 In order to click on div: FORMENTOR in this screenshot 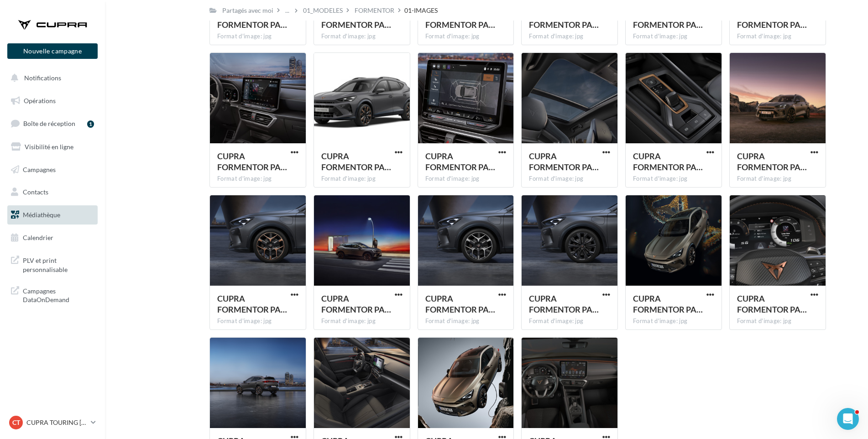, I will do `click(374, 11)`.